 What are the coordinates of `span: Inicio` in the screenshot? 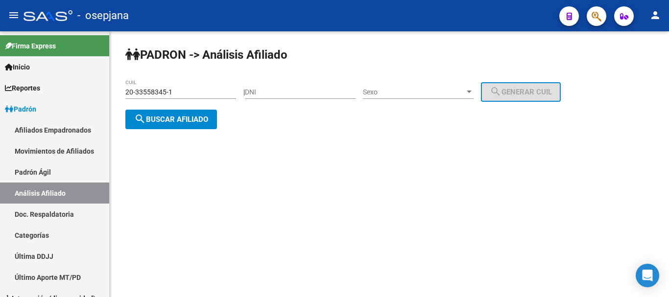 It's located at (17, 67).